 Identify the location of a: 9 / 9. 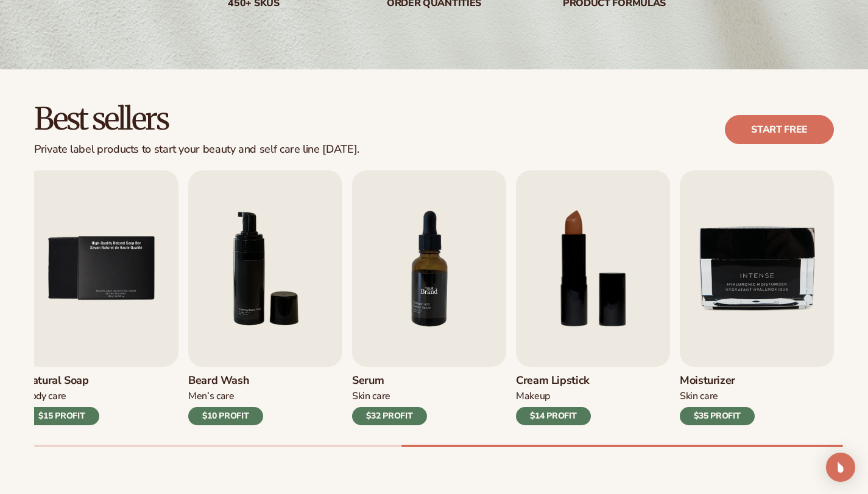
(756, 298).